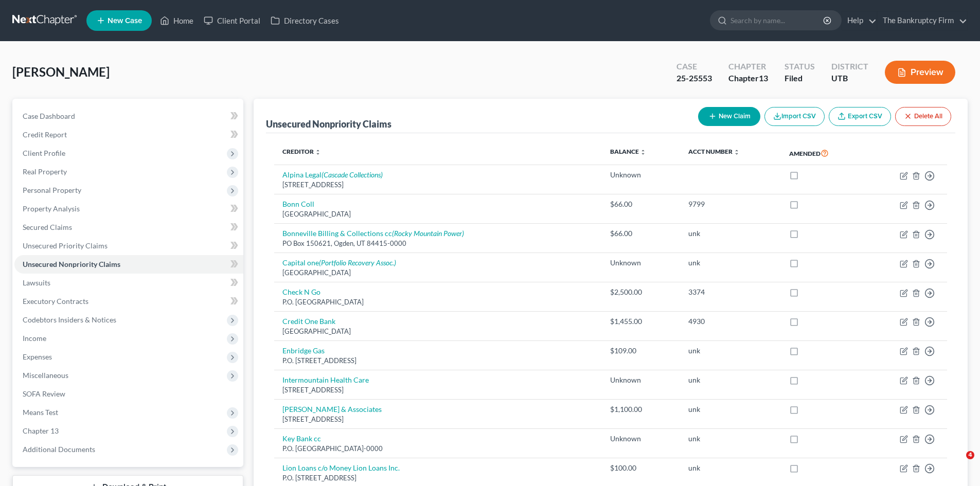 This screenshot has height=486, width=980. I want to click on span: Case Dashboard, so click(49, 116).